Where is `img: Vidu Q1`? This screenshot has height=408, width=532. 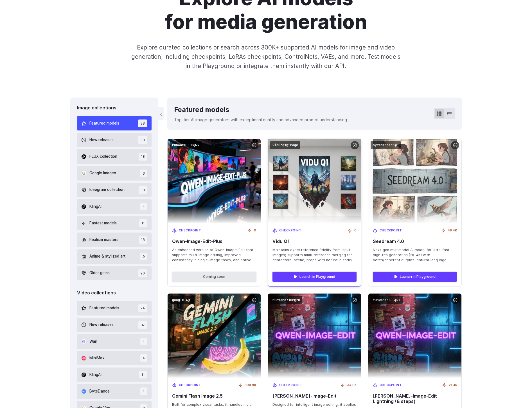 img: Vidu Q1 is located at coordinates (315, 181).